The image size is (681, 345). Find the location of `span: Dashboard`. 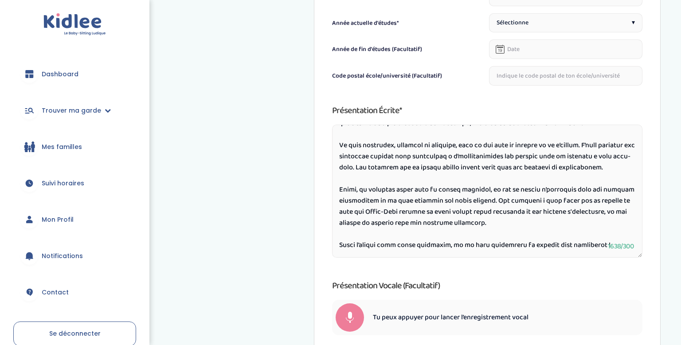

span: Dashboard is located at coordinates (60, 74).